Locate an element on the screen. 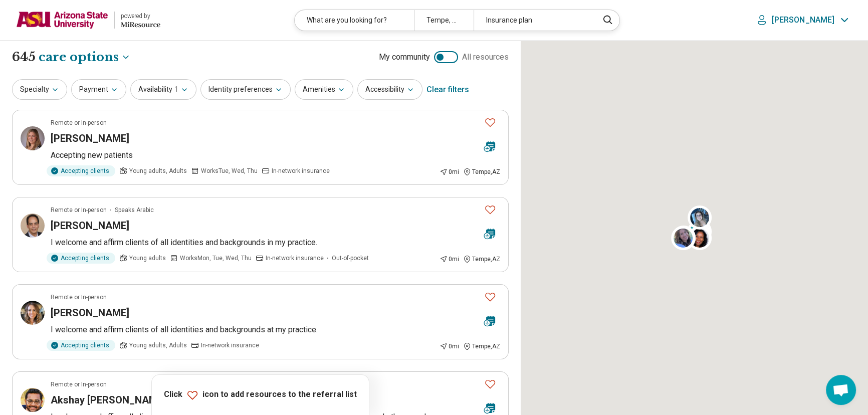  span: Works Mon, Tue, Wed, Thu is located at coordinates (216, 258).